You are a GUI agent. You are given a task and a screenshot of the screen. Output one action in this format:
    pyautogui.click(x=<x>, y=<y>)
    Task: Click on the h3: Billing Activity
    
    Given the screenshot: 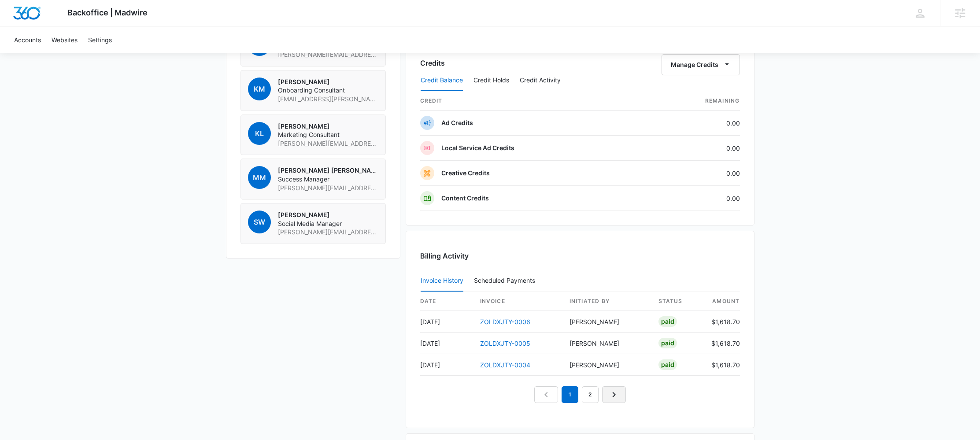 What is the action you would take?
    pyautogui.click(x=580, y=256)
    